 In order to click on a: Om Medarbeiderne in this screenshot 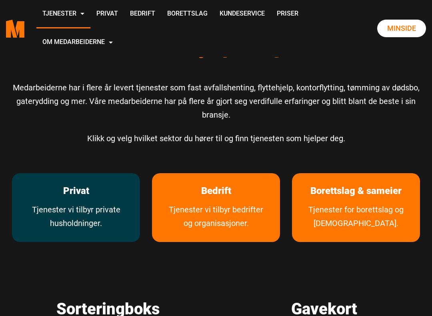, I will do `click(78, 42)`.